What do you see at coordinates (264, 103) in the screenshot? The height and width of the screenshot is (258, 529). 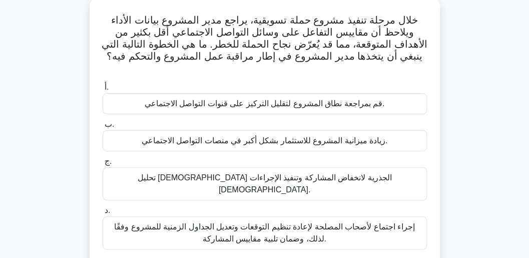 I see `font: قم بمراجعة نطاق المشروع لتقليل التركيز على قنوات التواصل الاجتماعي.` at bounding box center [264, 103].